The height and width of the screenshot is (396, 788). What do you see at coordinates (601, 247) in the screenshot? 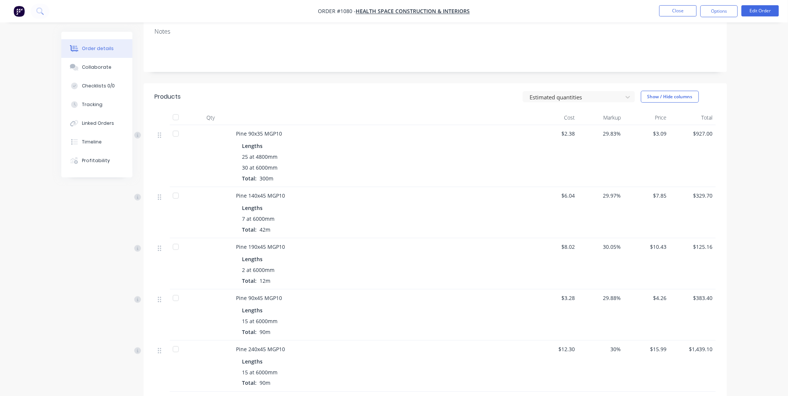
I see `span: 30.05%` at bounding box center [601, 247].